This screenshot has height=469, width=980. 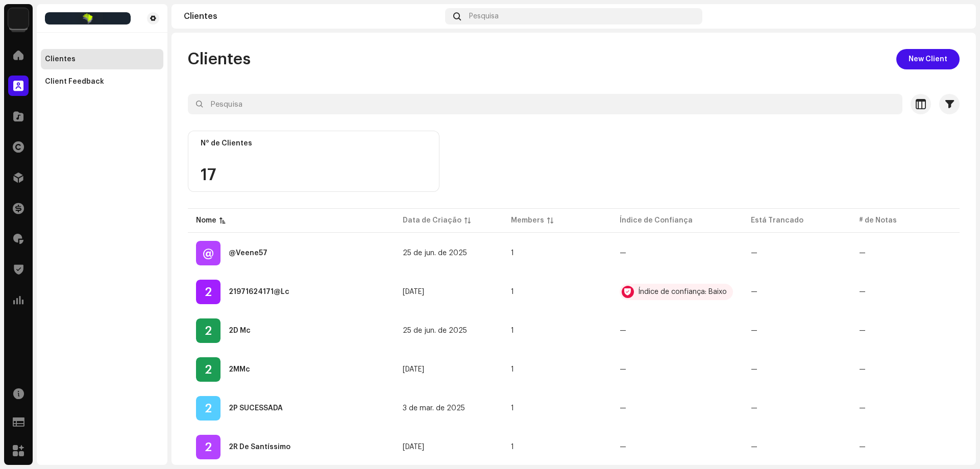 I want to click on div: 2R De Santíssimo, so click(x=259, y=447).